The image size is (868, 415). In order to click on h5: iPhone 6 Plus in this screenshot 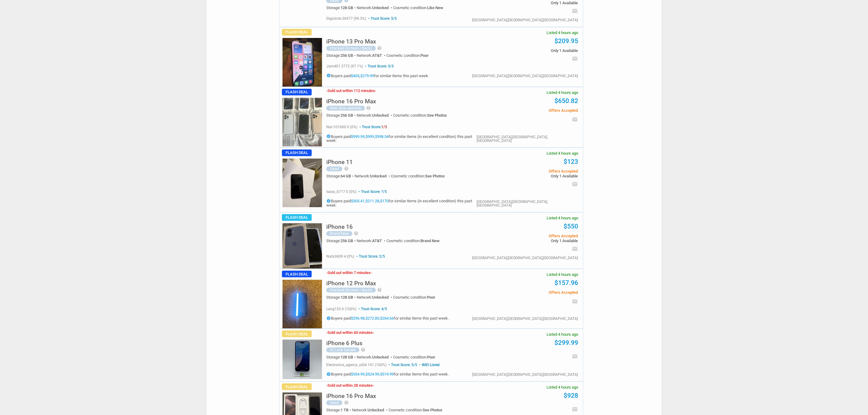, I will do `click(345, 343)`.